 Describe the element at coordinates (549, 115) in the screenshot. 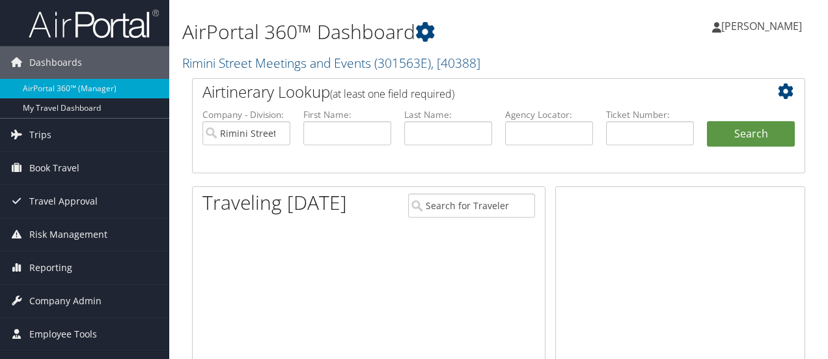

I see `label: Agency Locator:` at that location.